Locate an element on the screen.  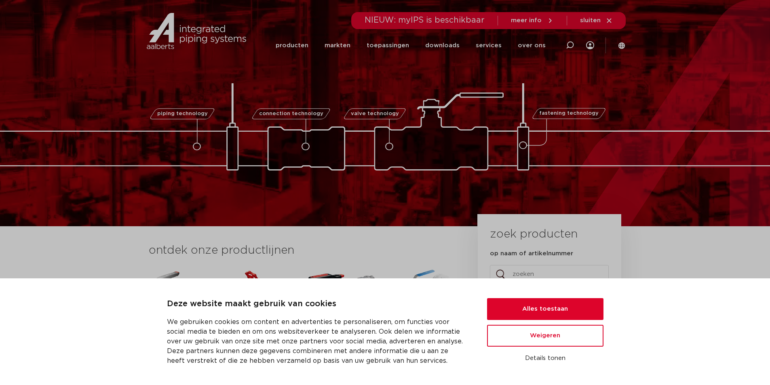
span: piping technology is located at coordinates (182, 114).